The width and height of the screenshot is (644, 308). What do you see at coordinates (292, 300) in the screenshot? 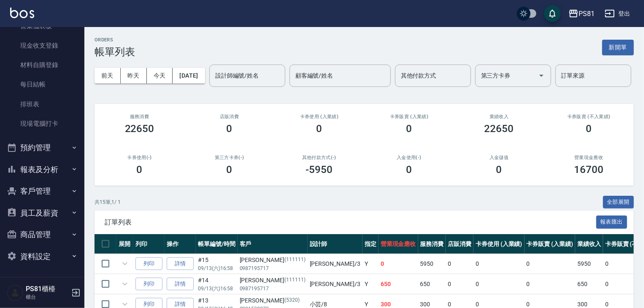
I see `p: (5320)` at bounding box center [292, 300].